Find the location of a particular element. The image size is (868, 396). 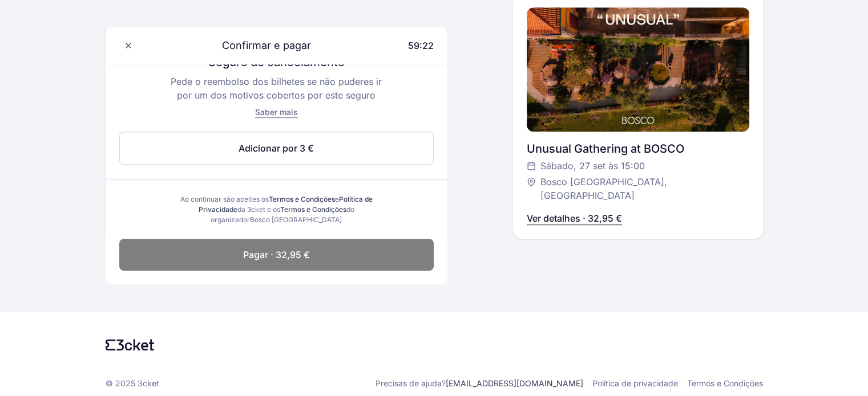

span: Adicionar por 3 € is located at coordinates (276, 148).